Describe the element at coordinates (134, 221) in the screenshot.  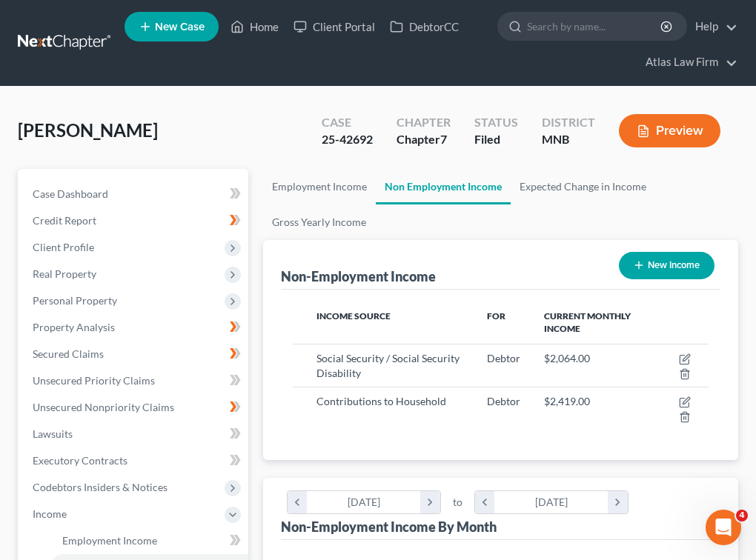
I see `a: Credit Report` at that location.